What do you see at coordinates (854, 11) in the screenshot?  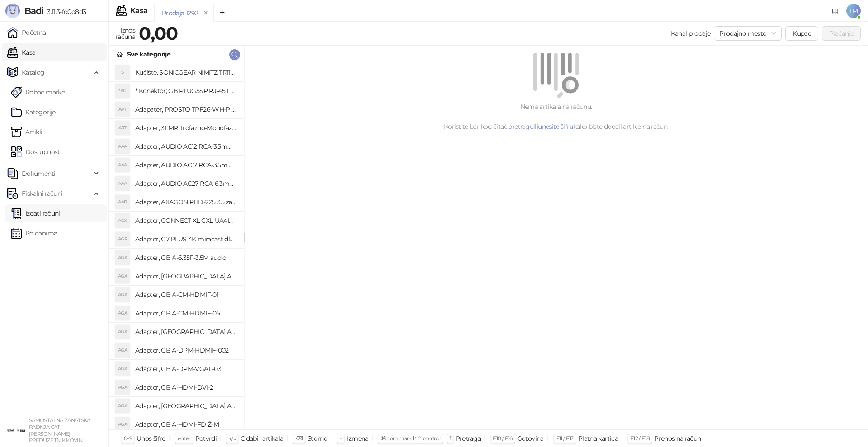 I see `span: TM` at bounding box center [854, 11].